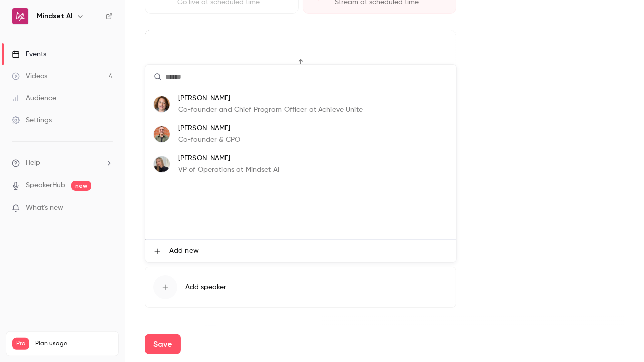 The width and height of the screenshot is (644, 362). What do you see at coordinates (162, 134) in the screenshot?
I see `img: Jack Houghton` at bounding box center [162, 134].